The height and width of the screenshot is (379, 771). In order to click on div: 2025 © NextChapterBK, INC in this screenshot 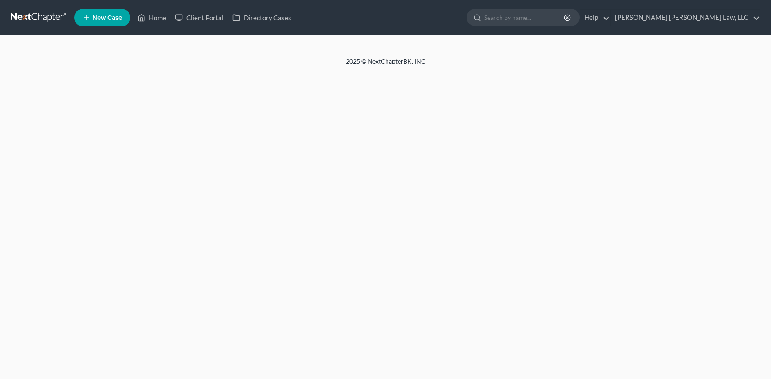, I will do `click(386, 65)`.